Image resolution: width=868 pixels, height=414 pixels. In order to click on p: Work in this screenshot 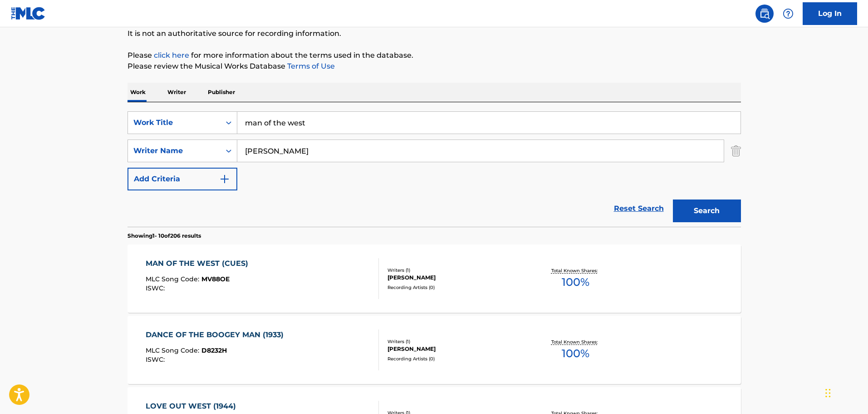, I will do `click(138, 92)`.